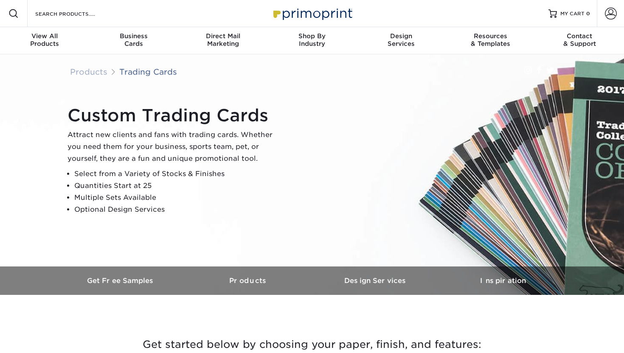  Describe the element at coordinates (579, 36) in the screenshot. I see `span: Contact` at that location.